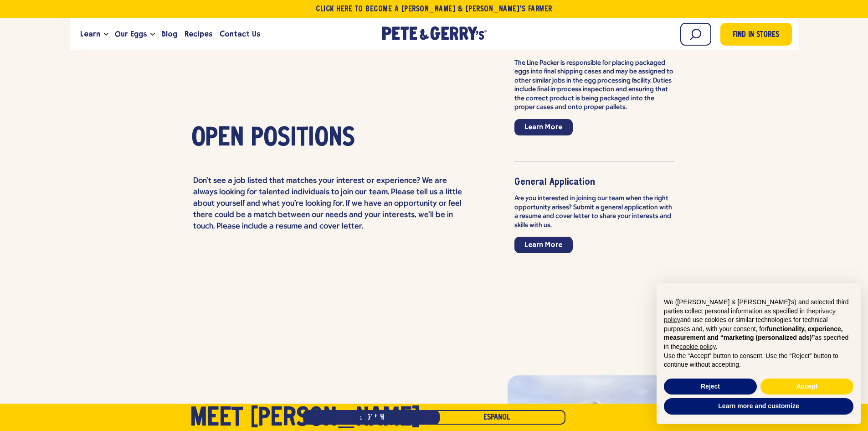 This screenshot has height=431, width=868. What do you see at coordinates (240, 33) in the screenshot?
I see `span: Contact Us` at bounding box center [240, 33].